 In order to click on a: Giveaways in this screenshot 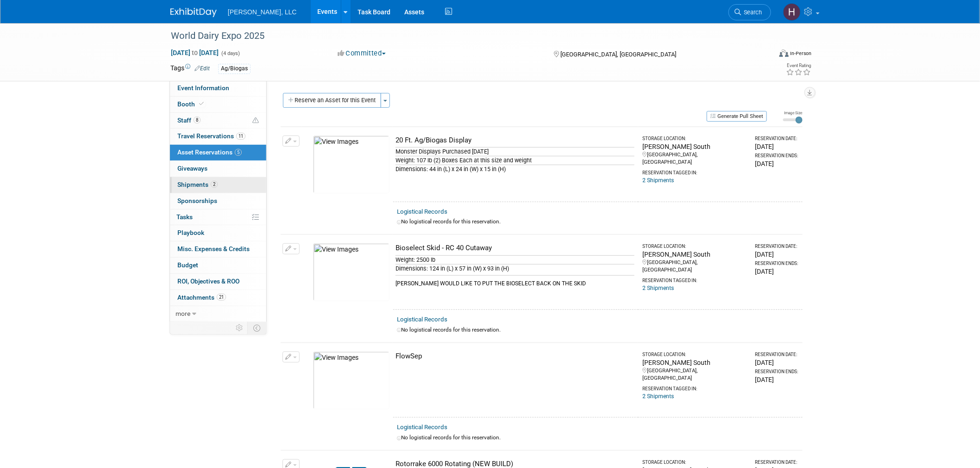, I will do `click(218, 169)`.